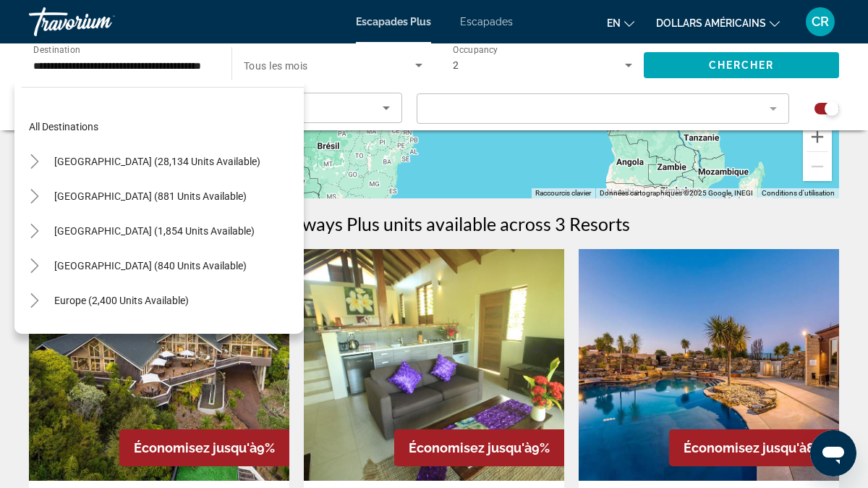 This screenshot has width=868, height=488. I want to click on span: Données cartographiques ©2025 Google, INEGI, so click(676, 193).